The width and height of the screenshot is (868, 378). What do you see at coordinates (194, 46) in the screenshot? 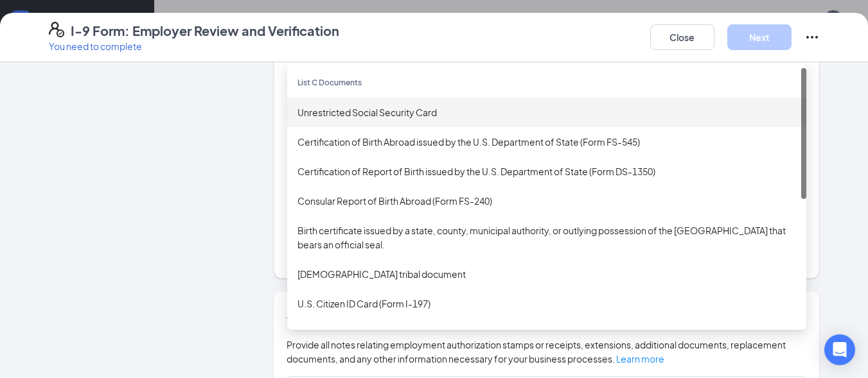
I see `p: You need to complete` at bounding box center [194, 46].